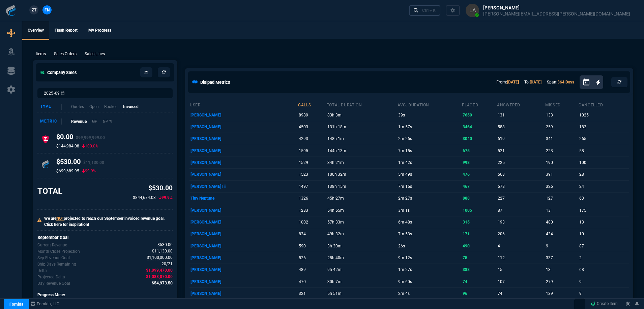  I want to click on th: avg. duration, so click(429, 104).